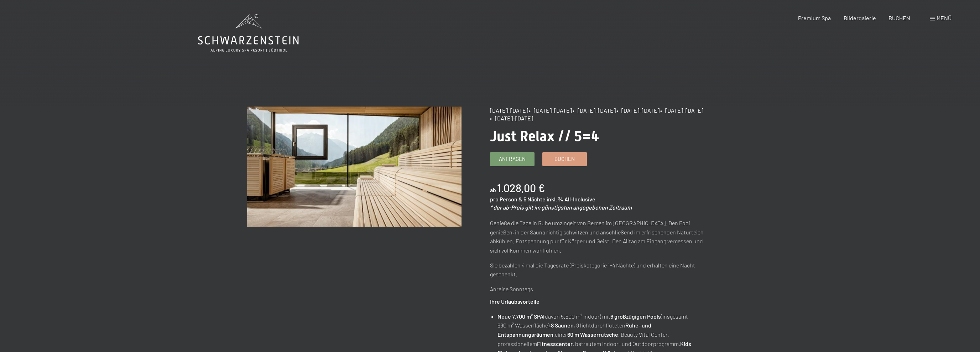 The height and width of the screenshot is (352, 980). I want to click on span: 5 Nächte, so click(534, 199).